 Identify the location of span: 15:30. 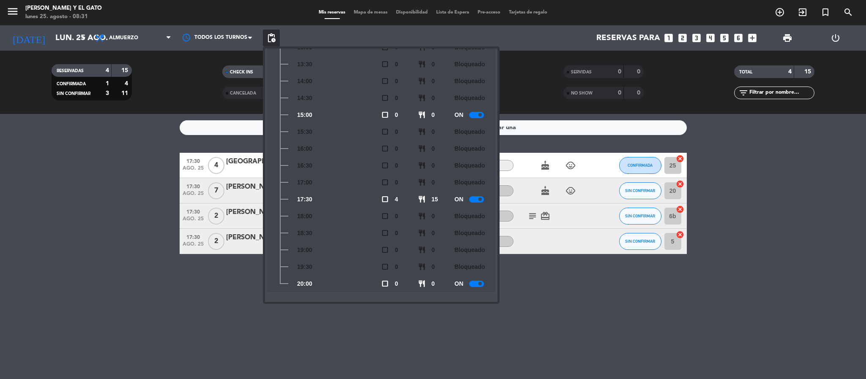
(305, 132).